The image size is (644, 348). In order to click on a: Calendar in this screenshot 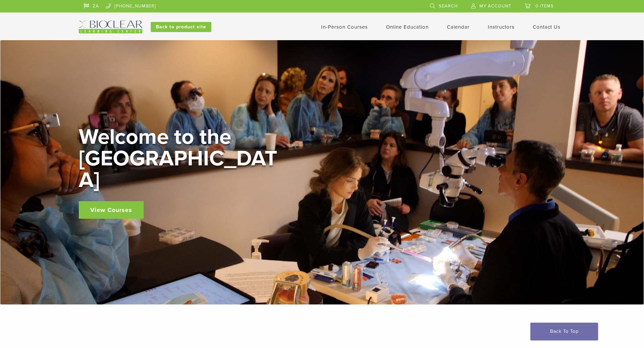, I will do `click(458, 27)`.